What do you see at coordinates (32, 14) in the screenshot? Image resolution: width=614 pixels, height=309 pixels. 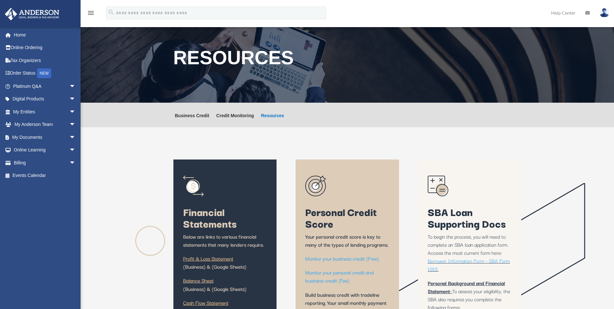 I see `img: Anderson Advisors Platinum Portal` at bounding box center [32, 14].